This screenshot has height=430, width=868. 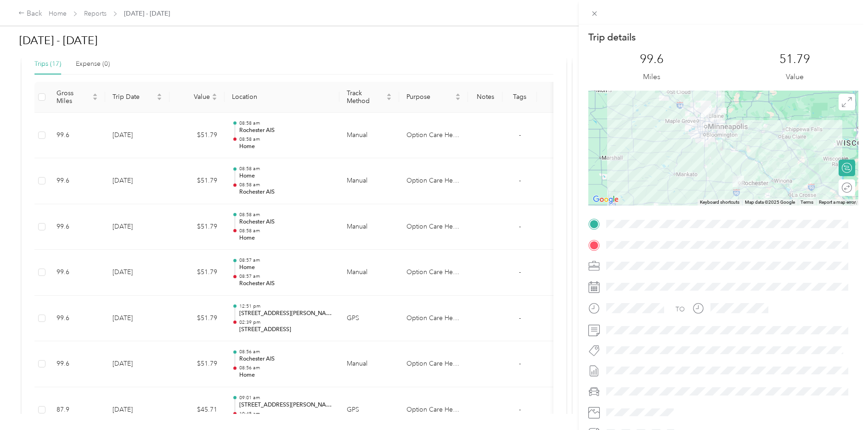 I want to click on button: Keyboard shortcuts, so click(x=719, y=202).